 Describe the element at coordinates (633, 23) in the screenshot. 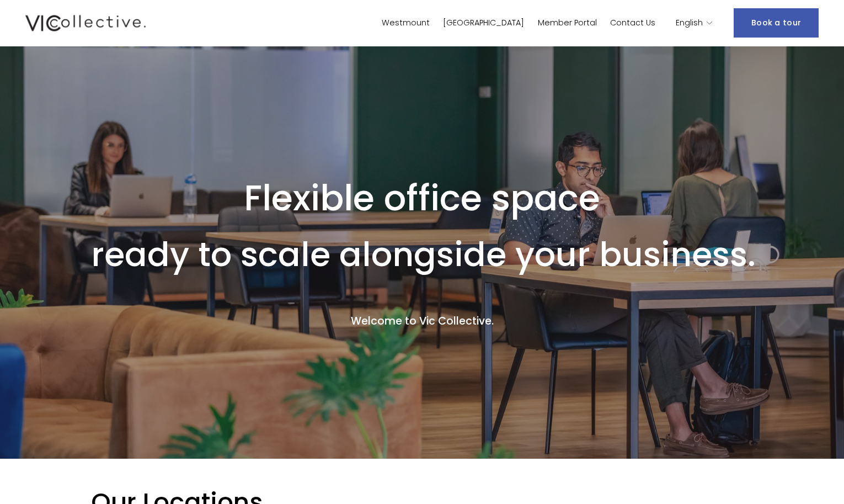

I see `a: Contact Us` at that location.